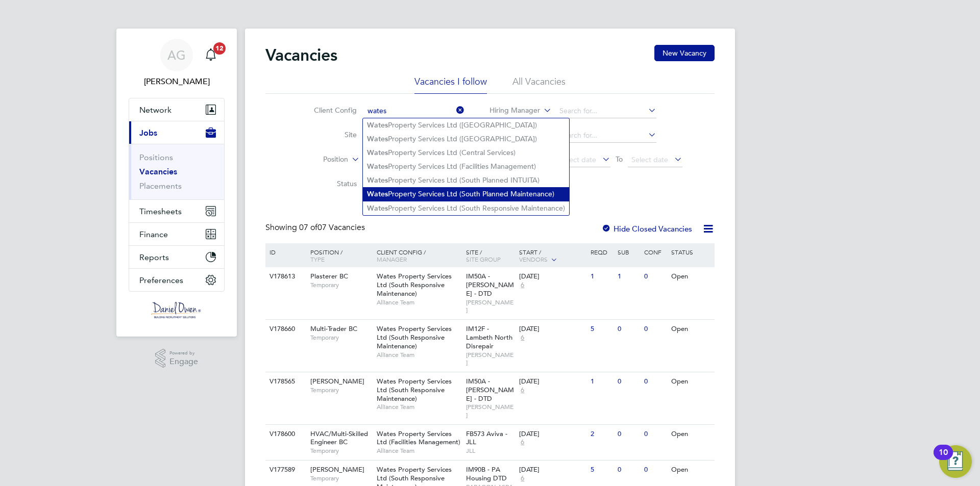 This screenshot has height=486, width=980. I want to click on li: Vacancies I follow, so click(451, 85).